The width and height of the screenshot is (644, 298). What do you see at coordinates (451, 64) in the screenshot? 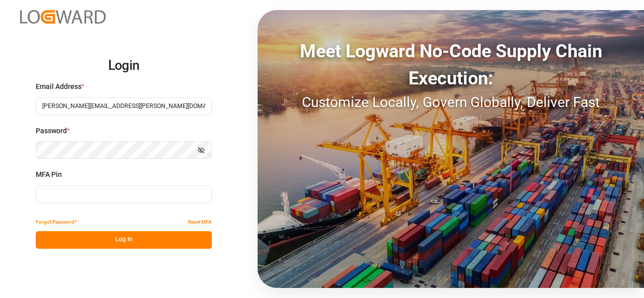
I see `div: Meet Logward No-Code Supply Chain Execution:` at bounding box center [451, 64].